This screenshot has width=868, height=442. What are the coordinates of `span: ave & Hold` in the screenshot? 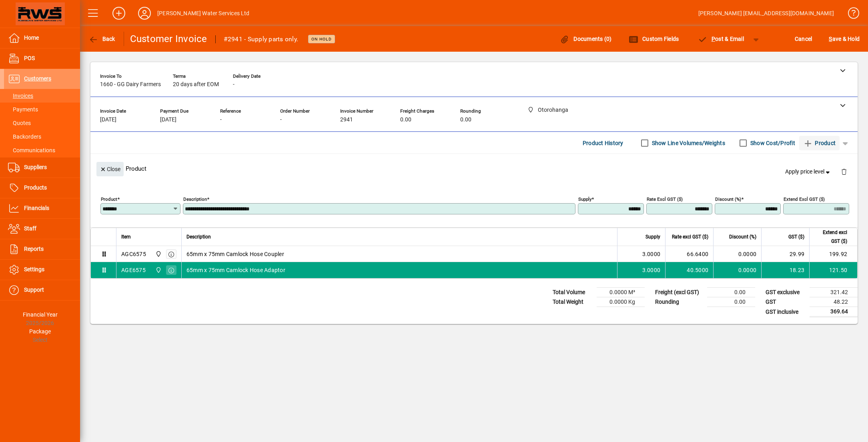 It's located at (844, 39).